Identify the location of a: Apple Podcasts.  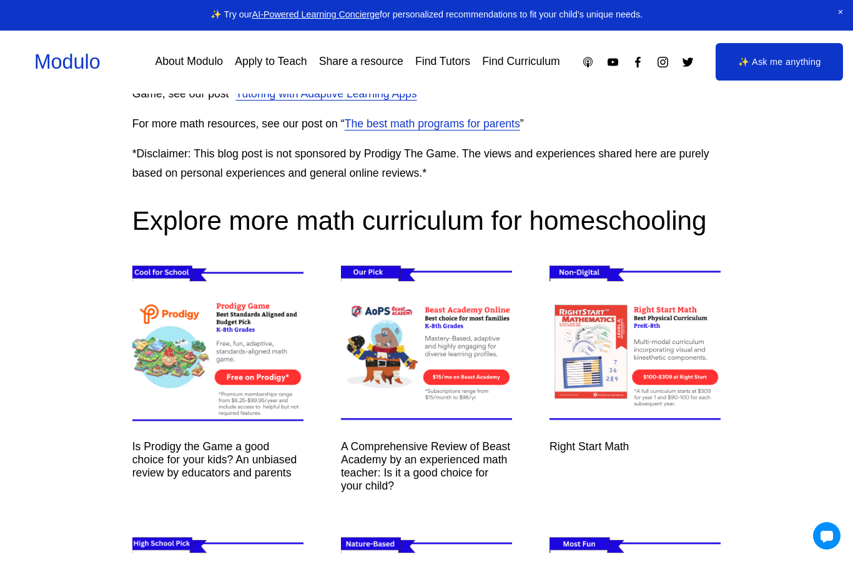
(588, 62).